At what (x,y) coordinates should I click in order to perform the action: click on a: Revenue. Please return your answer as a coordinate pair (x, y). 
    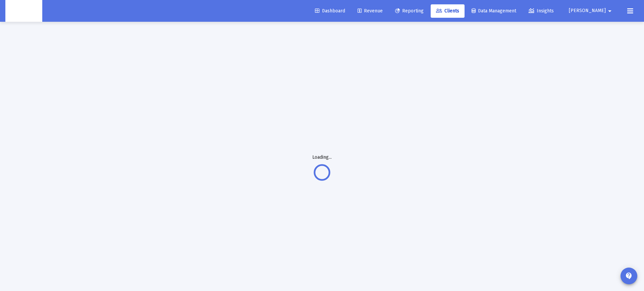
    Looking at the image, I should click on (370, 11).